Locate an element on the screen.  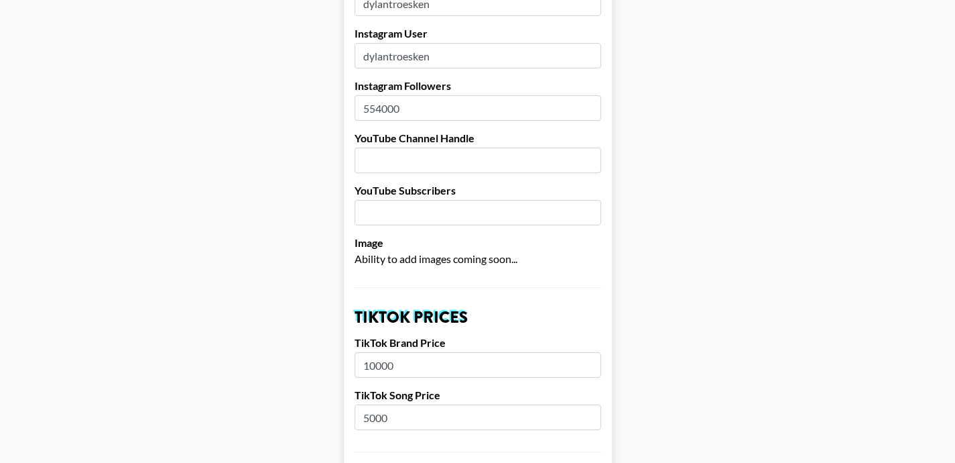
h2: TikTok Prices is located at coordinates (478, 317).